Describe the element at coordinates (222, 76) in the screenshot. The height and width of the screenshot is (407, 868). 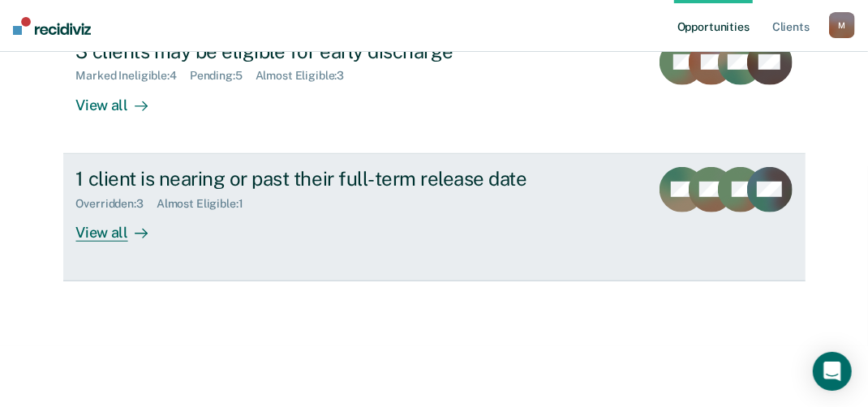
I see `div: Pending : 5` at that location.